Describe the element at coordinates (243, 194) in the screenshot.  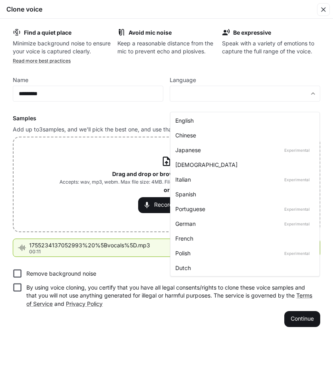
I see `div: Spanish` at that location.